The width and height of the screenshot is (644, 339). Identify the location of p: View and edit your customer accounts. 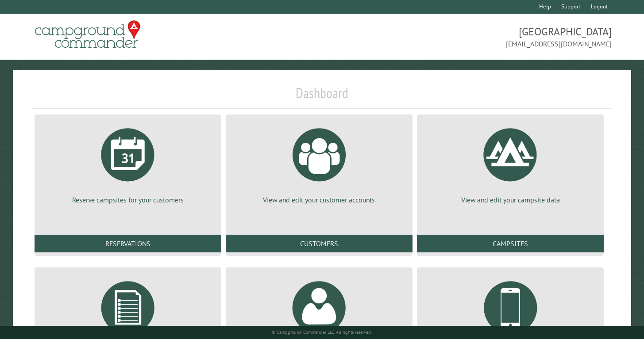
(319, 200).